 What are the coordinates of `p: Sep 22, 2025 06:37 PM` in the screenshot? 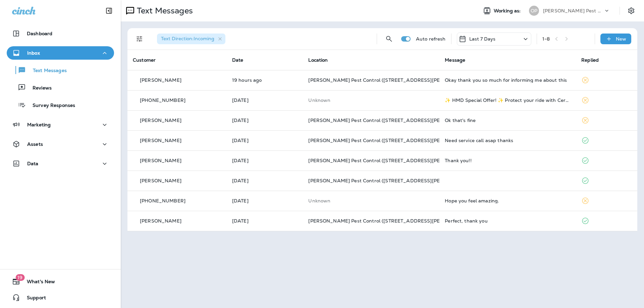 It's located at (265, 140).